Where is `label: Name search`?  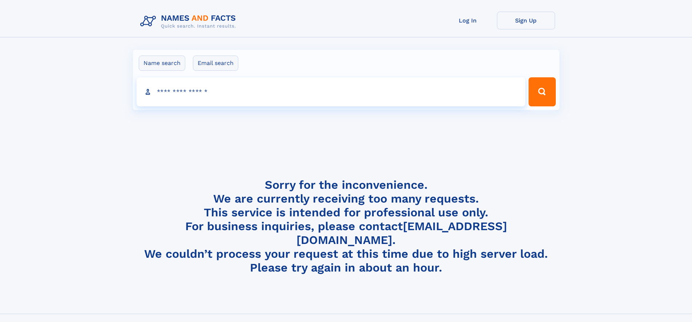 label: Name search is located at coordinates (162, 63).